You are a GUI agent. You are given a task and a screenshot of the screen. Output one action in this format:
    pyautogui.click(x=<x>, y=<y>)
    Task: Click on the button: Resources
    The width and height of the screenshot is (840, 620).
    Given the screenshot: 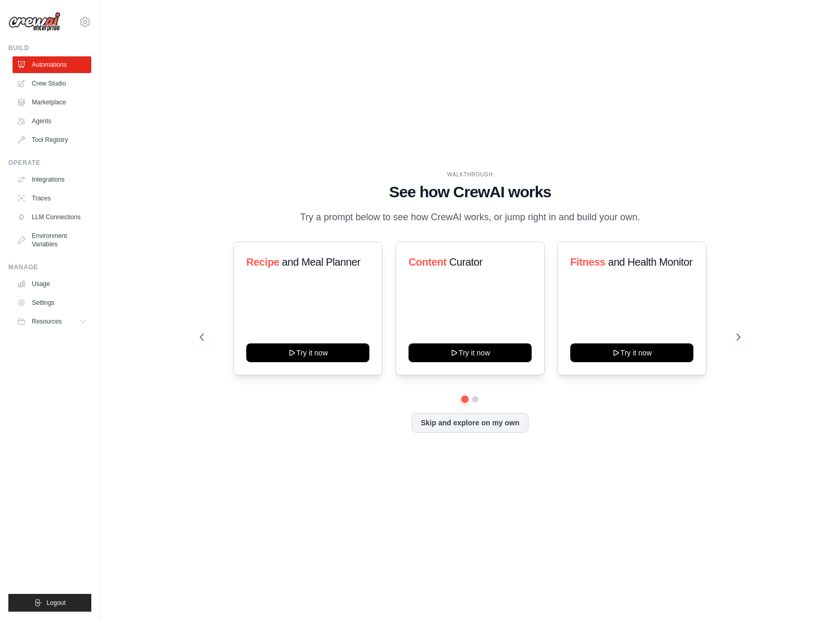 What is the action you would take?
    pyautogui.click(x=52, y=321)
    